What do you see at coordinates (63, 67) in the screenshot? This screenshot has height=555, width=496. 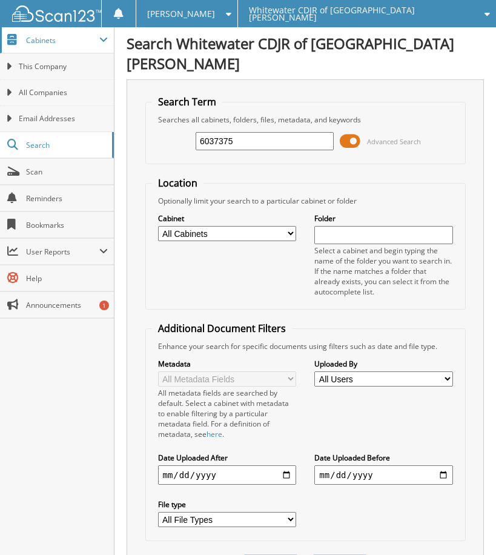 I see `span: This Company` at bounding box center [63, 67].